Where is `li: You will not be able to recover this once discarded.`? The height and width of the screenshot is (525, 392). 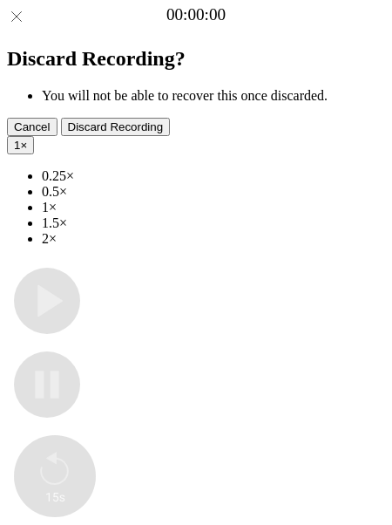
li: You will not be able to recover this once discarded. is located at coordinates (213, 96).